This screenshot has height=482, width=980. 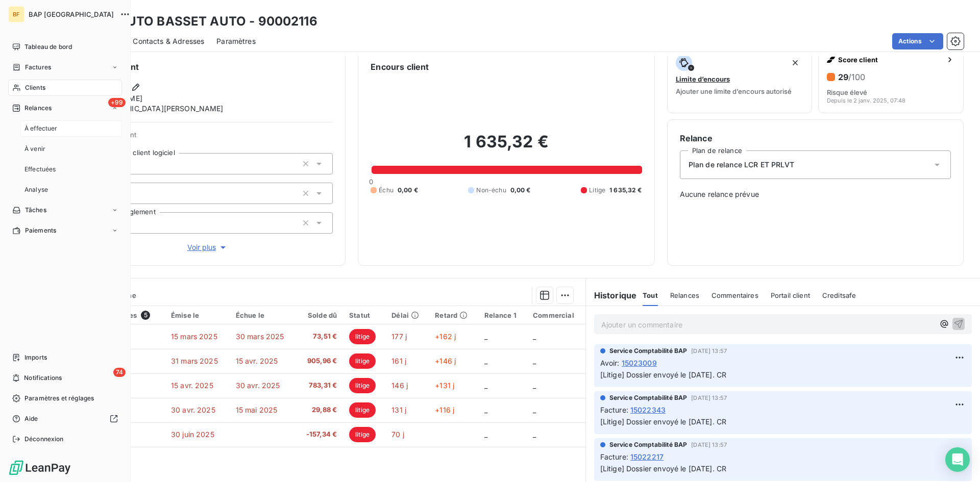 What do you see at coordinates (320, 315) in the screenshot?
I see `div: Solde dû` at bounding box center [320, 315].